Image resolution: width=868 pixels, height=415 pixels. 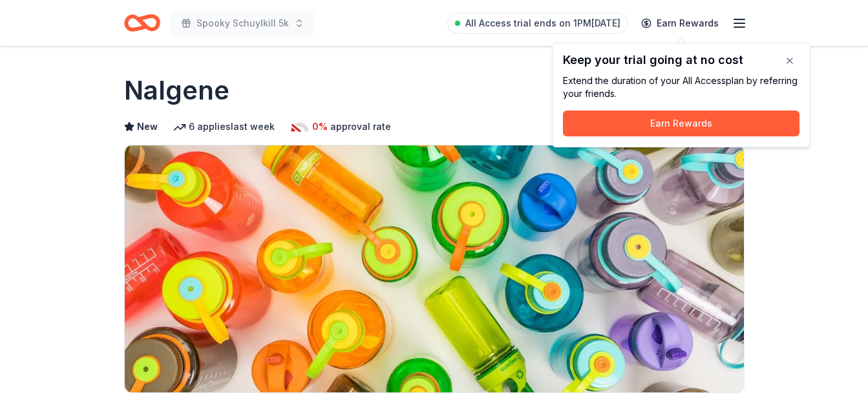 I want to click on div: Keep your trial going at no cost, so click(x=681, y=60).